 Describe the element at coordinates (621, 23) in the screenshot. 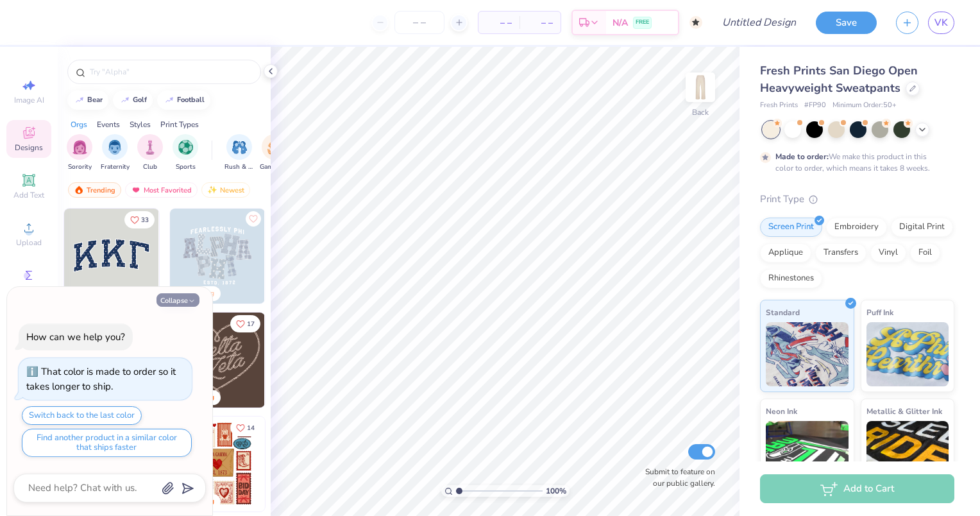

I see `span: N/A` at that location.